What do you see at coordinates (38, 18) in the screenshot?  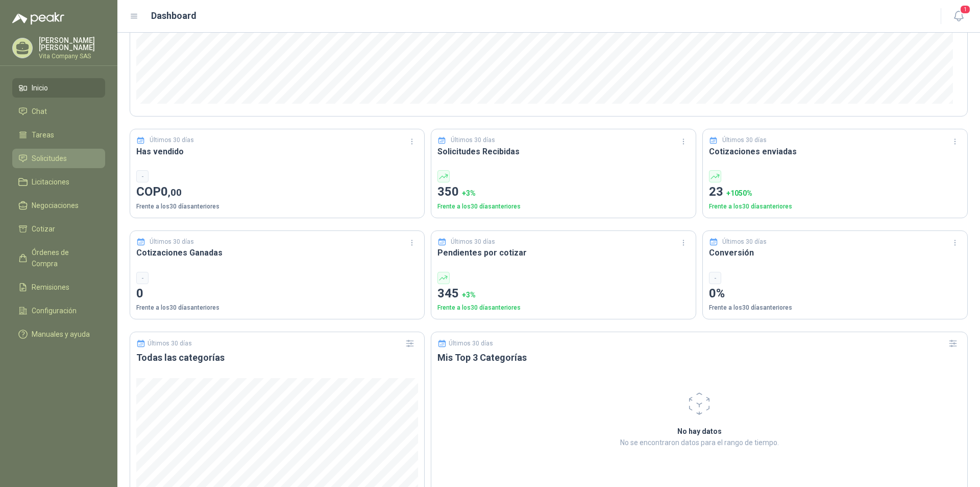 I see `img: Logo peakr` at bounding box center [38, 18].